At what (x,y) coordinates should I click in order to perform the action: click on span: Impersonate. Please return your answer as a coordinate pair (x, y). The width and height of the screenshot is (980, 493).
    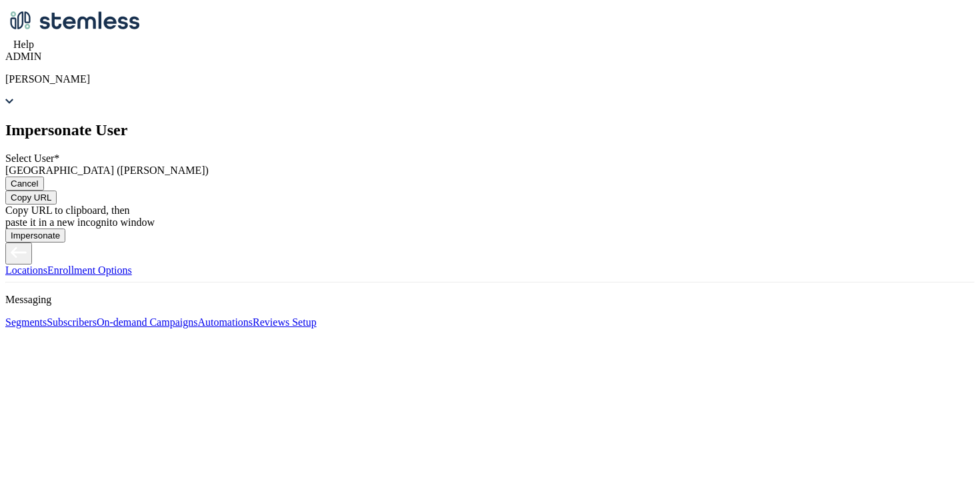
    Looking at the image, I should click on (35, 235).